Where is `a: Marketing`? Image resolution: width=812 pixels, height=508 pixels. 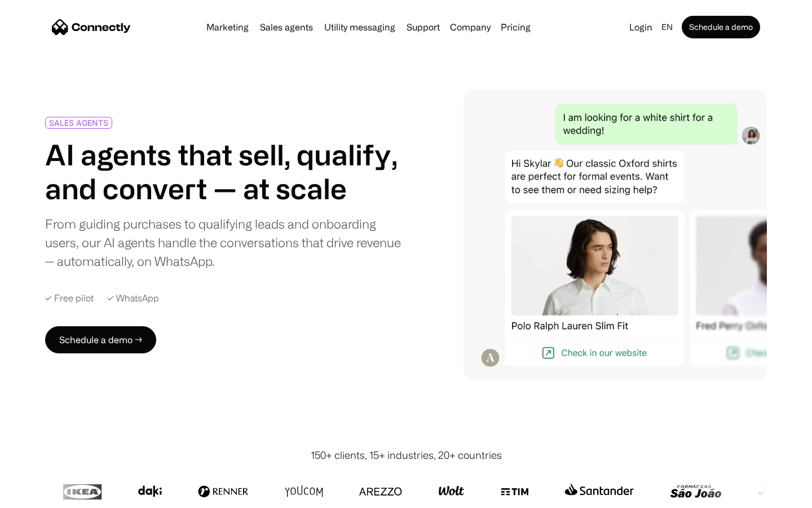
a: Marketing is located at coordinates (227, 27).